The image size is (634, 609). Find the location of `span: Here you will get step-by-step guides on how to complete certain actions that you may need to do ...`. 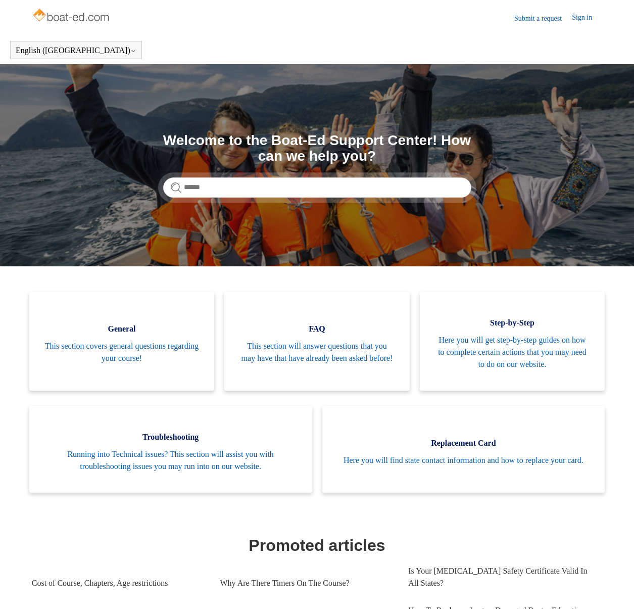

span: Here you will get step-by-step guides on how to complete certain actions that you may need to do ... is located at coordinates (512, 352).